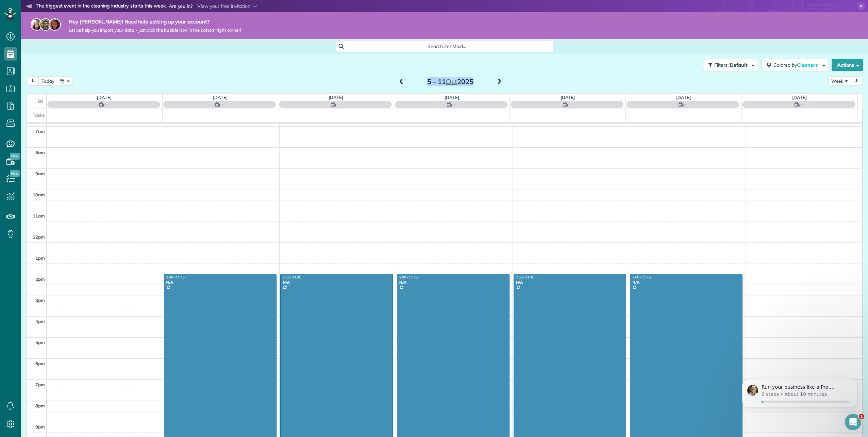 The image size is (868, 437). Describe the element at coordinates (451, 82) in the screenshot. I see `h2: 5 – 11 2025` at that location.